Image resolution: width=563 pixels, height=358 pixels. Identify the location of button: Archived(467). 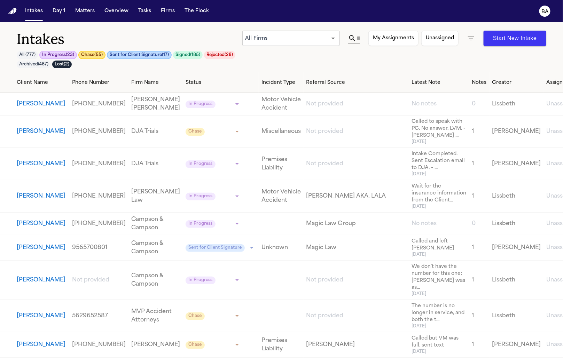
(34, 64).